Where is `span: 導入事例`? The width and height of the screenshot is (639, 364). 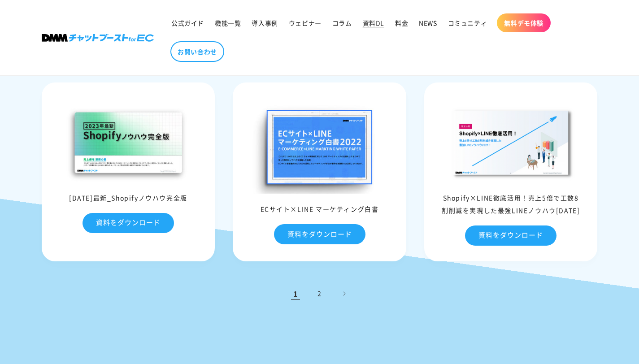 span: 導入事例 is located at coordinates (265, 23).